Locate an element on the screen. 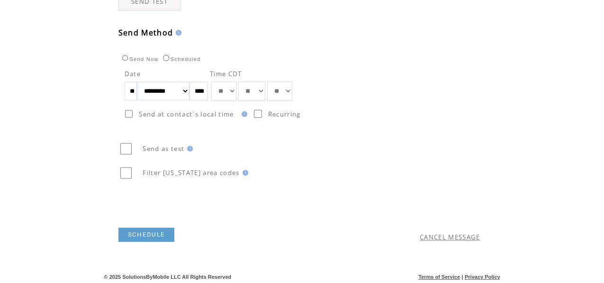  span: Time CDT is located at coordinates (226, 74).